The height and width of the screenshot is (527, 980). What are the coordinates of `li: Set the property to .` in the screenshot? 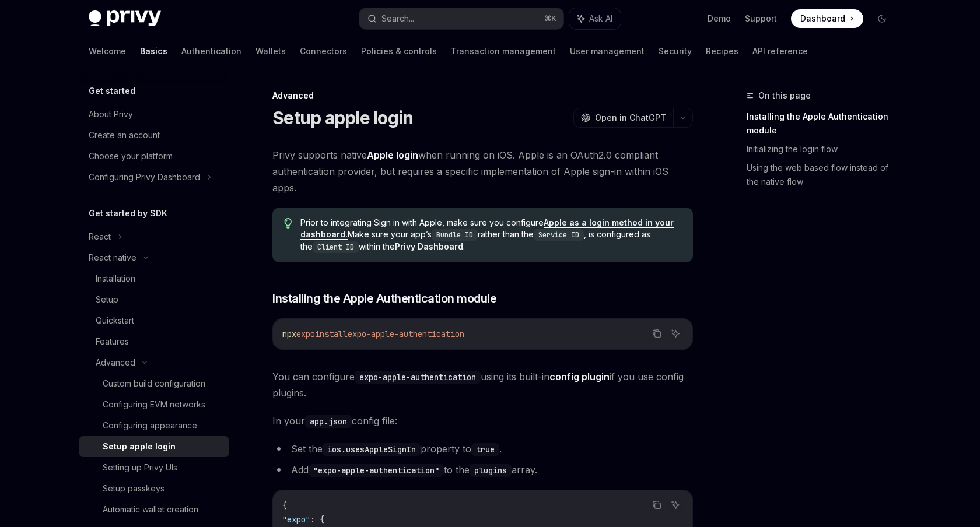 It's located at (482, 449).